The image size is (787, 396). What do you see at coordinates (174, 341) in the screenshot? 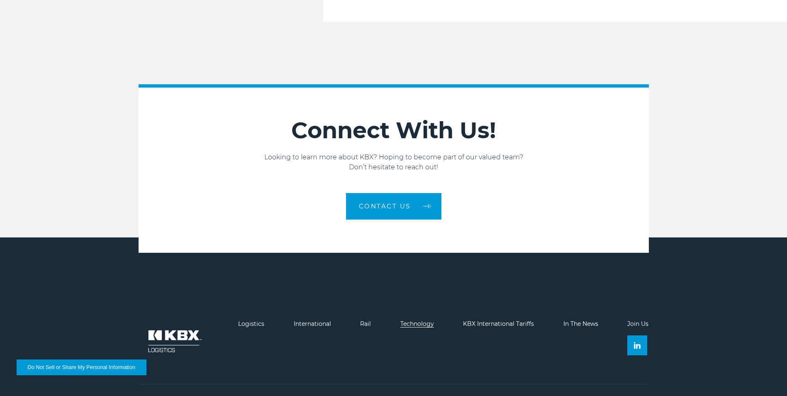
I see `img: kbx logo` at bounding box center [174, 341].